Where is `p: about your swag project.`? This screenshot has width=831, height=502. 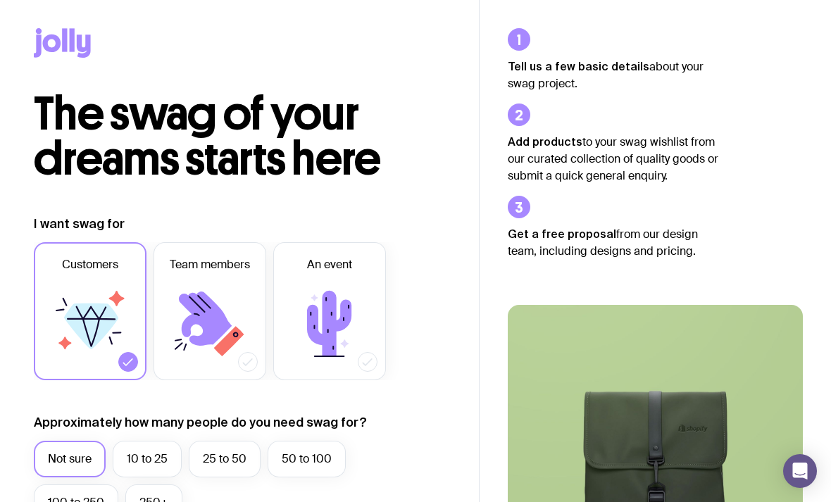
p: about your swag project. is located at coordinates (613, 75).